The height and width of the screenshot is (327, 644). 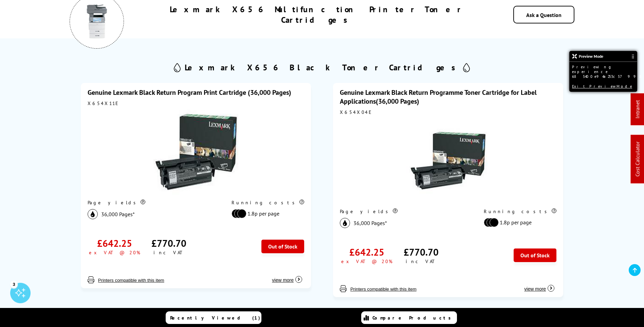 I want to click on a: Genuine Lexmark Black Return Program Print Cartridge (36,000 Pages), so click(x=189, y=92).